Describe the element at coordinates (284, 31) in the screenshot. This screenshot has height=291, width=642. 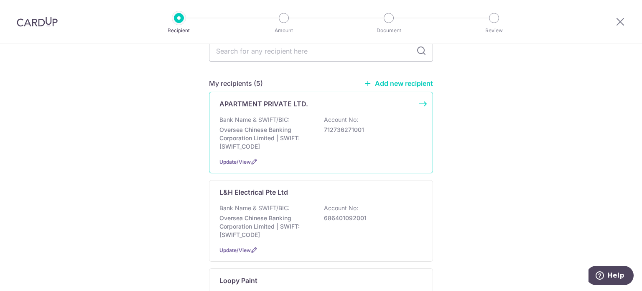
I see `p: Amount` at that location.